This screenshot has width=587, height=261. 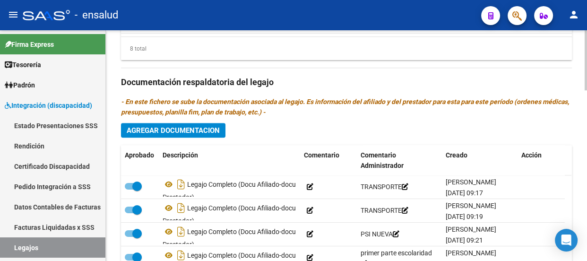 What do you see at coordinates (382, 160) in the screenshot?
I see `span: Comentario Administrador` at bounding box center [382, 160].